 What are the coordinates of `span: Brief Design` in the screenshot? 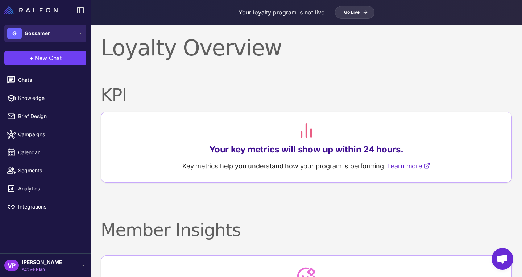 It's located at (50, 116).